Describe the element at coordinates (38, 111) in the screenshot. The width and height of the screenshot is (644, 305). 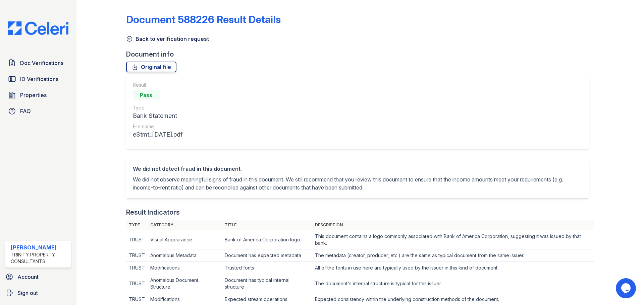
I see `a: FAQ` at that location.